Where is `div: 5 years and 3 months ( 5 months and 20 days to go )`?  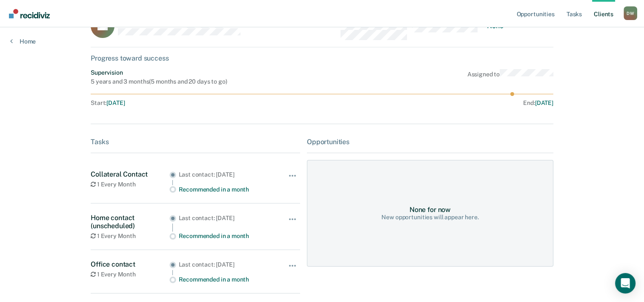
div: 5 years and 3 months ( 5 months and 20 days to go ) is located at coordinates (159, 81).